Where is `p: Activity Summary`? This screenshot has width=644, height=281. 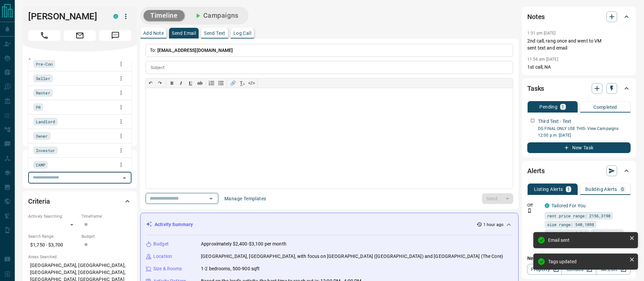 p: Activity Summary is located at coordinates (174, 224).